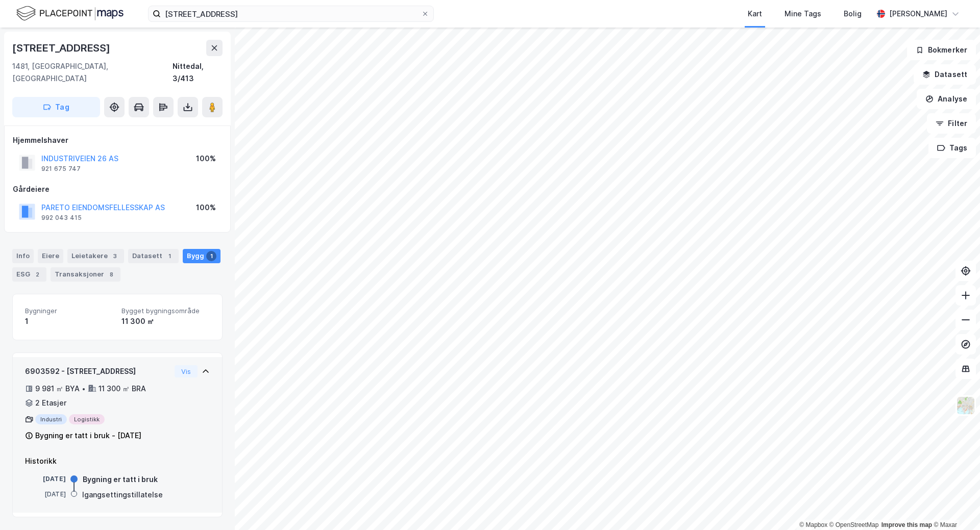 This screenshot has width=980, height=530. I want to click on div: 11 300 ㎡ BRA, so click(122, 389).